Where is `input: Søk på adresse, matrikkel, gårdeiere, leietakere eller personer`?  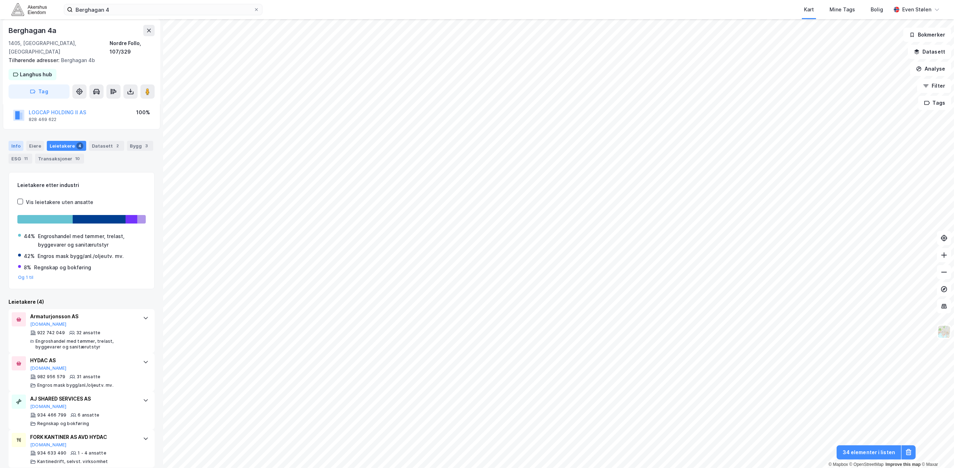
input: Søk på adresse, matrikkel, gårdeiere, leietakere eller personer is located at coordinates (163, 10).